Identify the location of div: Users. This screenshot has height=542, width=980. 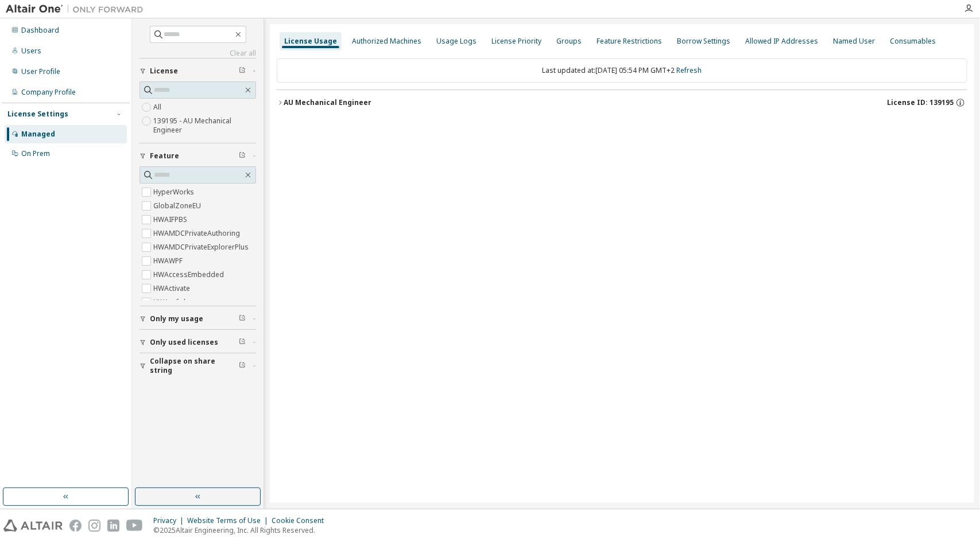
(31, 51).